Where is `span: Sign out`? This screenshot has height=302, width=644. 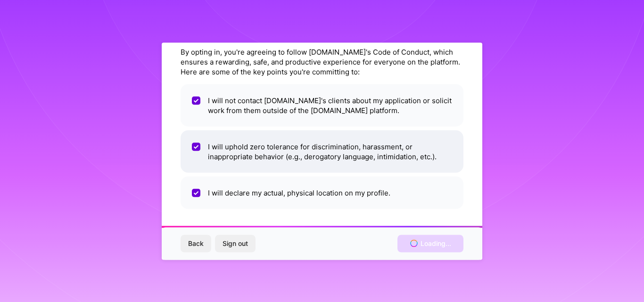
span: Sign out is located at coordinates (235, 244).